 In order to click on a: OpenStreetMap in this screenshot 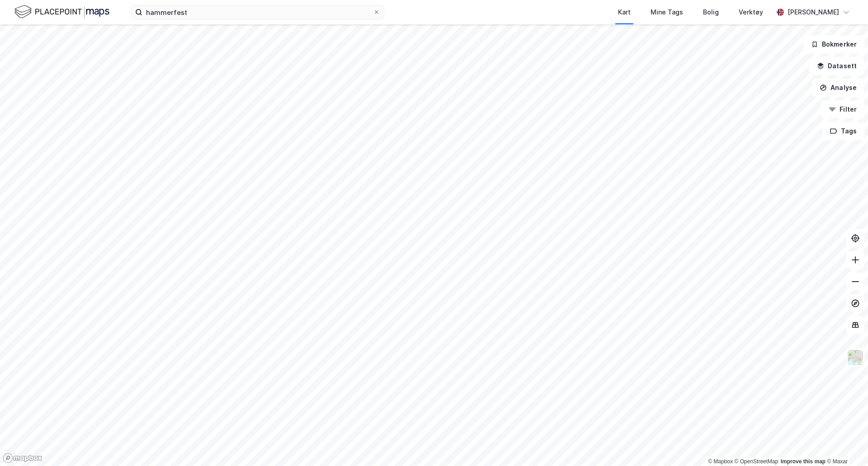, I will do `click(757, 462)`.